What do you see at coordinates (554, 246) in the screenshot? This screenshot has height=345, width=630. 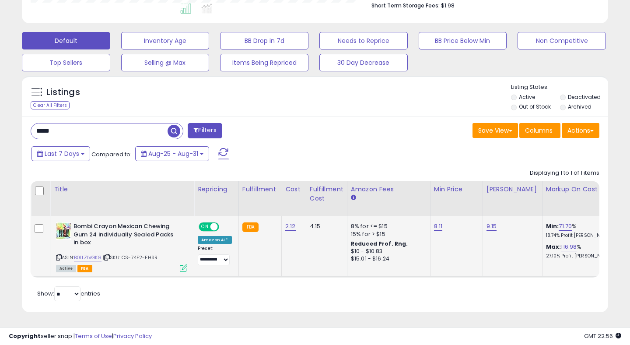 I see `b: Max:` at bounding box center [554, 246].